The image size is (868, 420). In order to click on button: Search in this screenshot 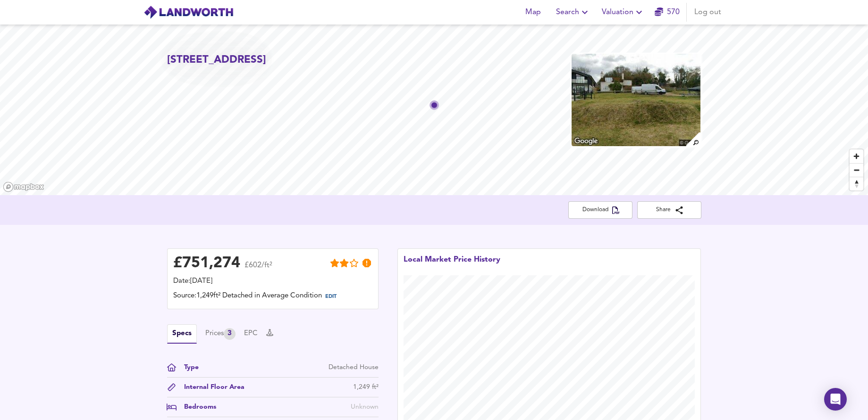, I will do `click(573, 12)`.